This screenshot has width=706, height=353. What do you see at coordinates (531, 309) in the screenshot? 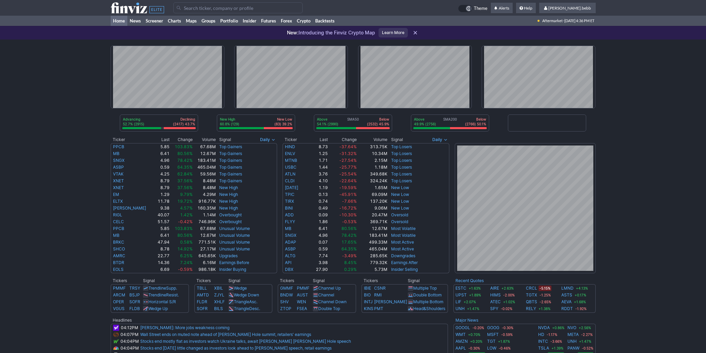
I see `a: RELY` at bounding box center [531, 309].